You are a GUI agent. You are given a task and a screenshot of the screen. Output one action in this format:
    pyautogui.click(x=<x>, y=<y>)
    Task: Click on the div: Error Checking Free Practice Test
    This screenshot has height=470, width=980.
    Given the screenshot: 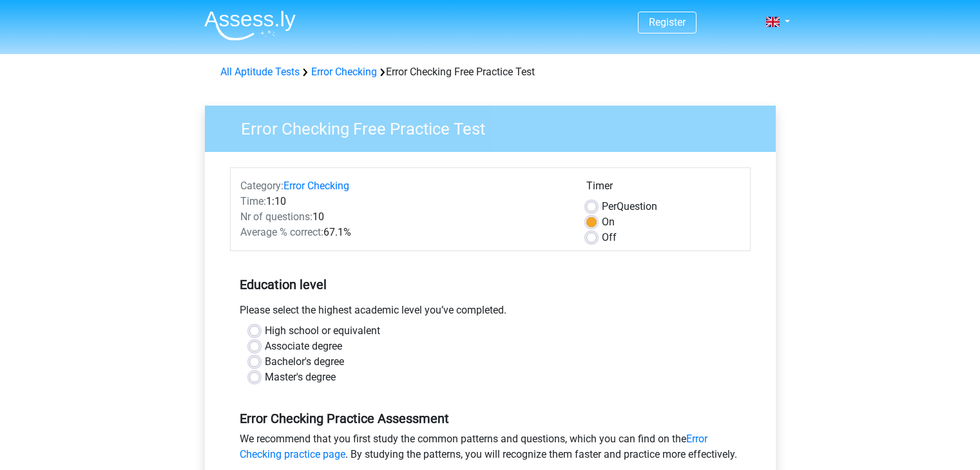 What is the action you would take?
    pyautogui.click(x=490, y=72)
    